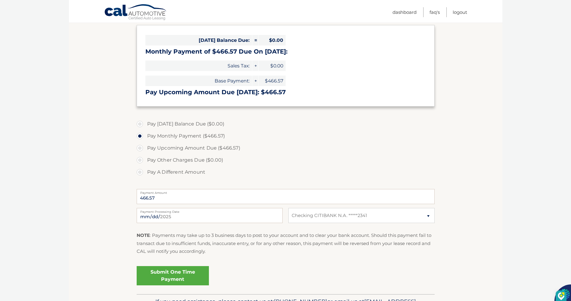  Describe the element at coordinates (143, 235) in the screenshot. I see `strong: NOTE` at that location.